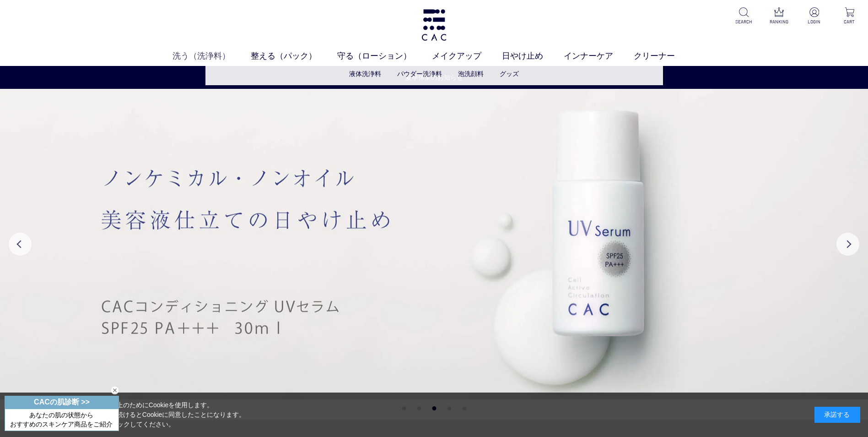 This screenshot has height=437, width=868. What do you see at coordinates (434, 25) in the screenshot?
I see `img: logo` at bounding box center [434, 25].